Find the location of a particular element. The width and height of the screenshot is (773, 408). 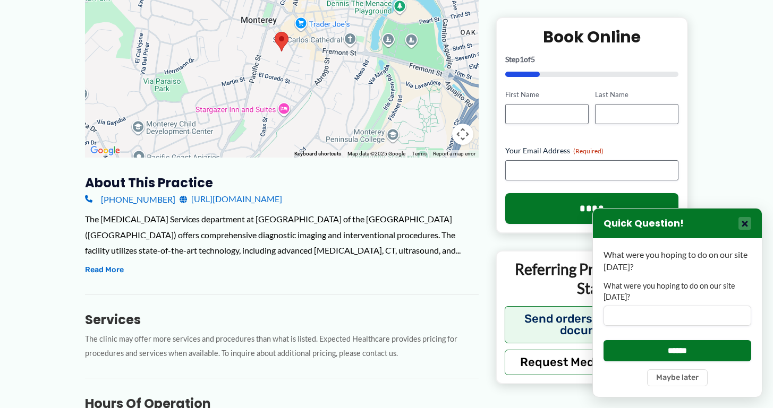

button: Keyboard shortcuts is located at coordinates (318, 154).